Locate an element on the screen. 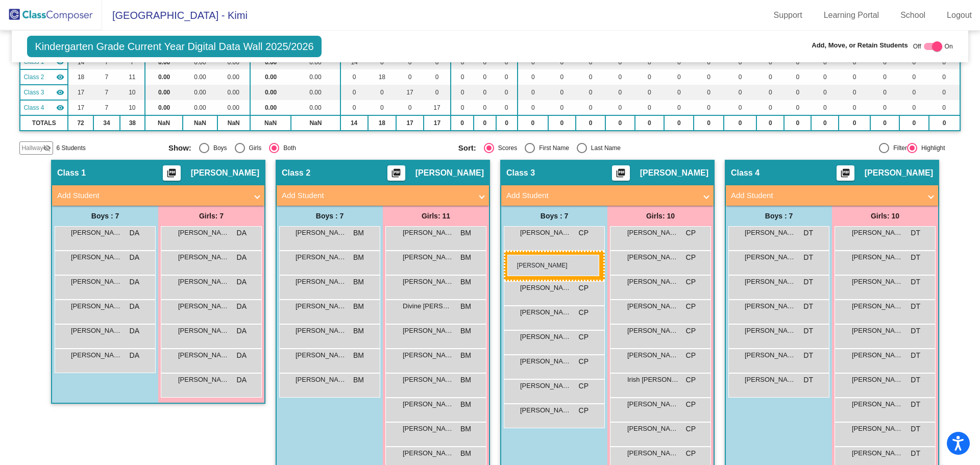 This screenshot has height=465, width=980. span: Kindergarten Grade Current Year Digital Data Wall 2025/2026 is located at coordinates (174, 47).